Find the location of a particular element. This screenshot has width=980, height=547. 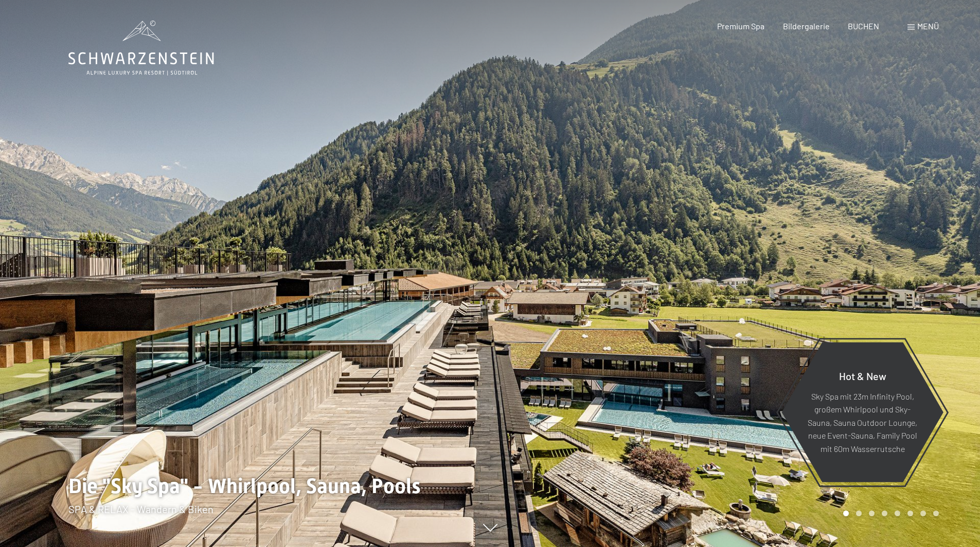

span: Hot & New is located at coordinates (862, 376).